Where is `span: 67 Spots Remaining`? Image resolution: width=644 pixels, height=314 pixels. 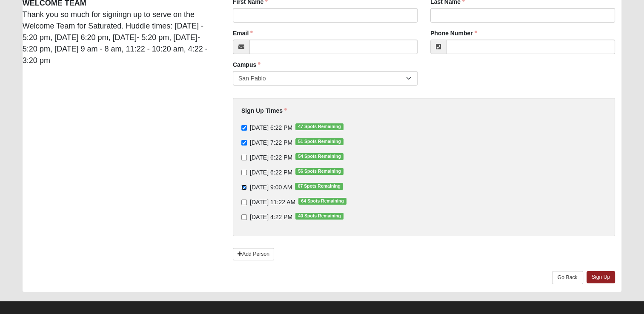
span: 67 Spots Remaining is located at coordinates (319, 186).